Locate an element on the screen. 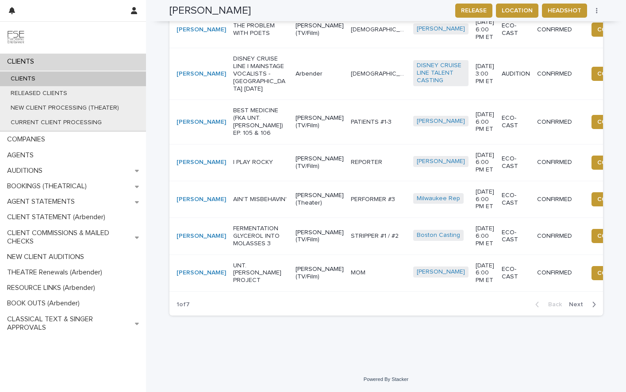 The image size is (626, 392). p: NEW CLIENT PROCESSING (THEATER) is located at coordinates (65, 108).